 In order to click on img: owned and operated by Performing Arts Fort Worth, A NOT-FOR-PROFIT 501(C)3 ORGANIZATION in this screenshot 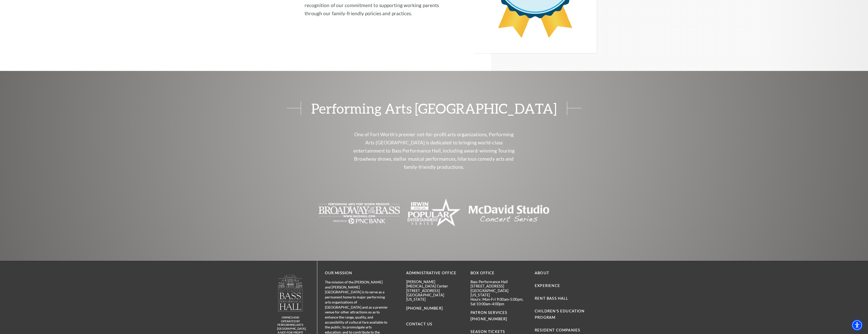, I will do `click(290, 293)`.